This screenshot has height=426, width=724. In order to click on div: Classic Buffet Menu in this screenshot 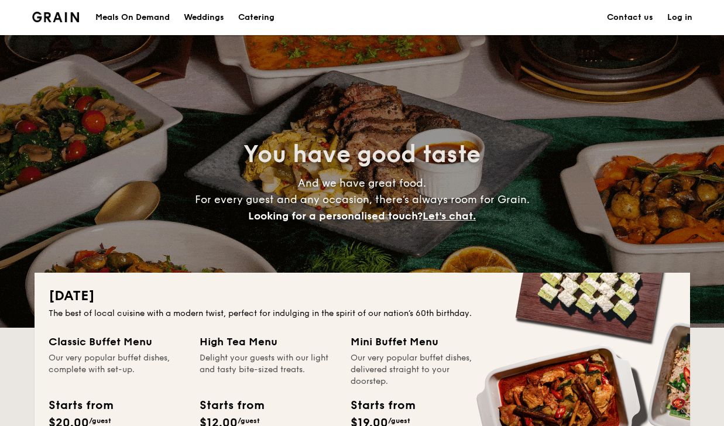, I will do `click(117, 342)`.